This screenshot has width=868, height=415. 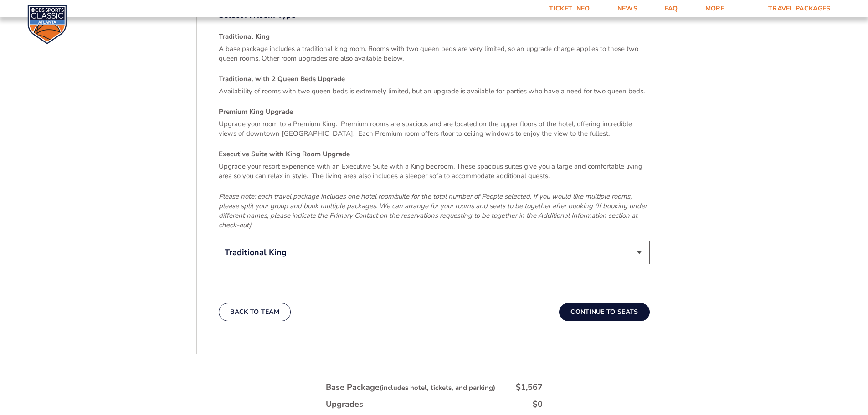 What do you see at coordinates (345, 404) in the screenshot?
I see `div: Upgrades` at bounding box center [345, 404].